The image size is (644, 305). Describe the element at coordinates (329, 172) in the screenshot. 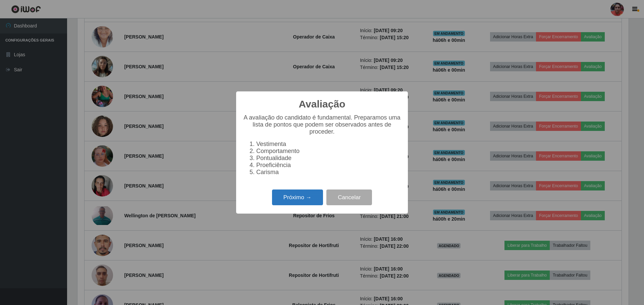

I see `li: Carisma` at that location.